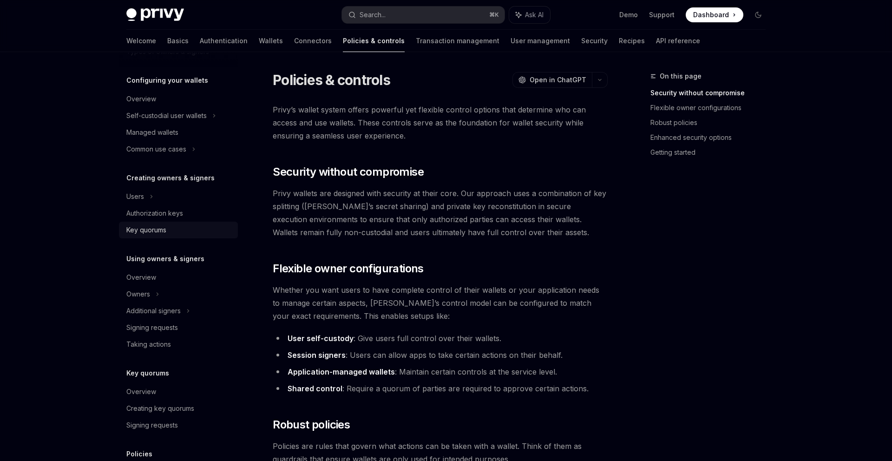 The image size is (892, 461). Describe the element at coordinates (152, 132) in the screenshot. I see `div: Managed wallets` at that location.